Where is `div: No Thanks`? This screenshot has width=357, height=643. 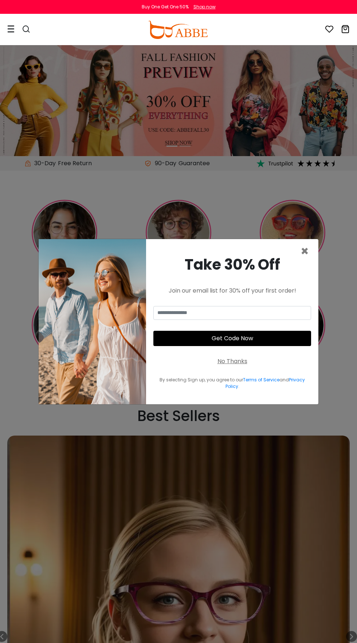
div: No Thanks is located at coordinates (232, 362).